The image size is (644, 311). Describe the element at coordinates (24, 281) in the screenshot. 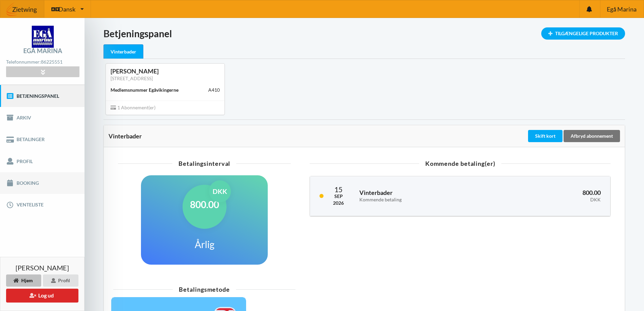

I see `div: Hjem` at that location.